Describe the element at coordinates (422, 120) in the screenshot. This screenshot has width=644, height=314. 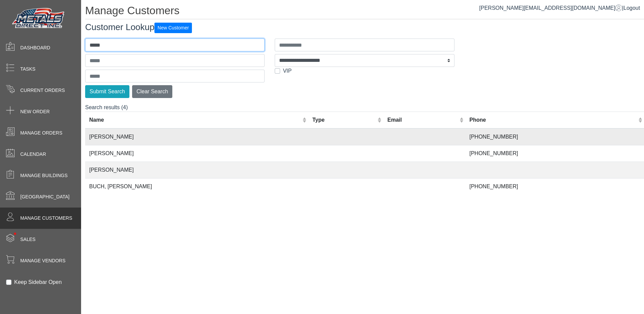
I see `div: Email` at that location.